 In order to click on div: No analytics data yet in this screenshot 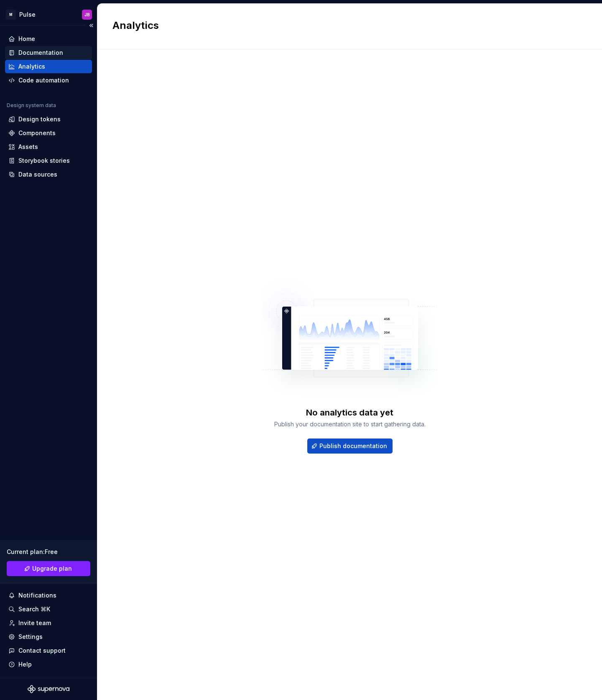, I will do `click(349, 412)`.